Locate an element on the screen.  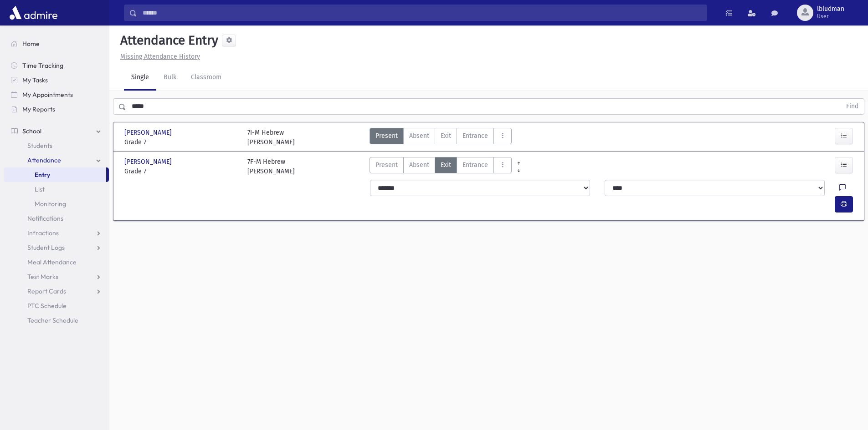
span: Report Cards is located at coordinates (47, 291).